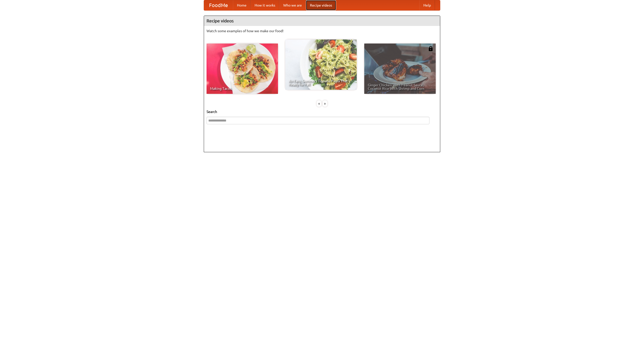  I want to click on a: Help, so click(427, 5).